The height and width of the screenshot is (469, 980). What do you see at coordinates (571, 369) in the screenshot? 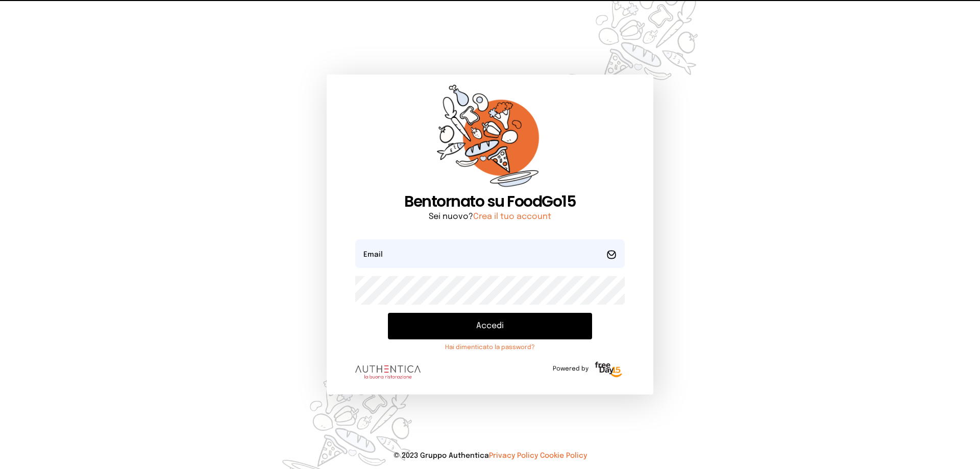
I see `span: Powered by` at bounding box center [571, 369].